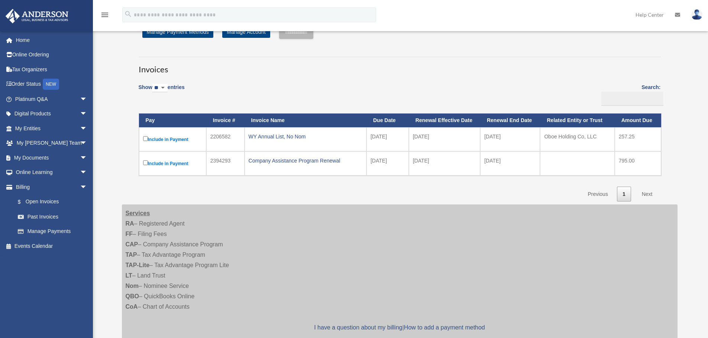 This screenshot has height=338, width=708. I want to click on a: Manage Account, so click(246, 32).